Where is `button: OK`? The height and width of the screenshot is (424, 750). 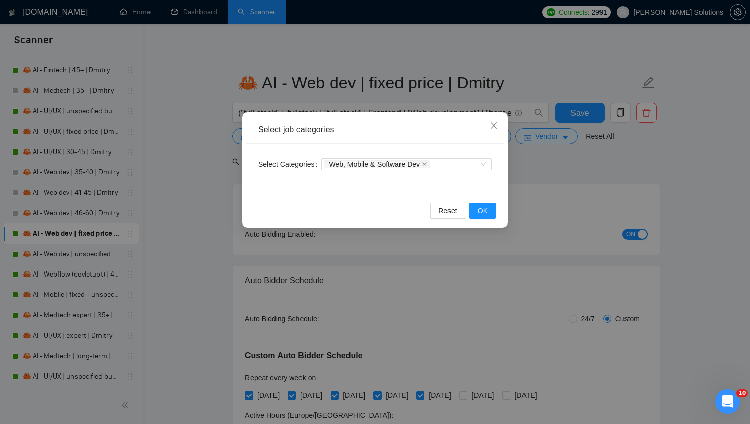 button: OK is located at coordinates (483, 211).